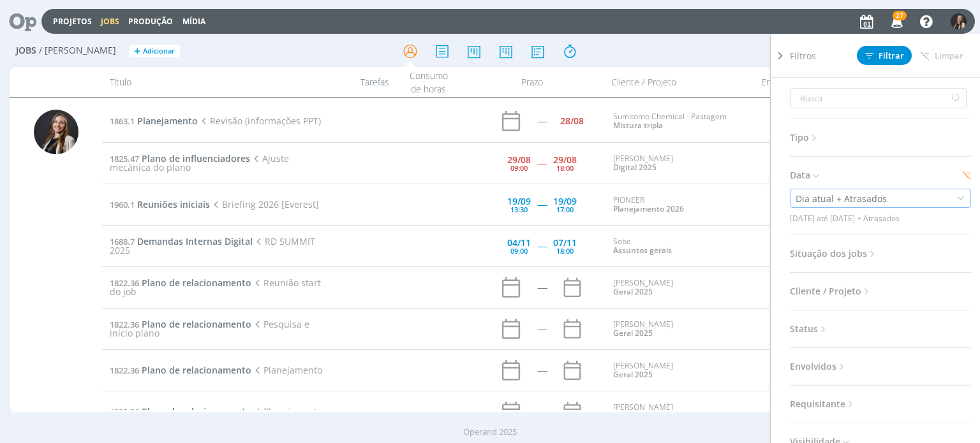  Describe the element at coordinates (72, 22) in the screenshot. I see `button: Projetos` at that location.